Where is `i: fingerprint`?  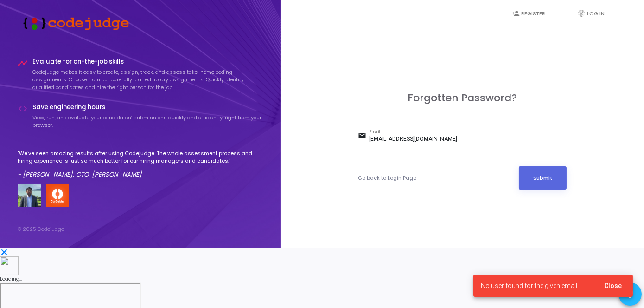 i: fingerprint is located at coordinates (581, 13).